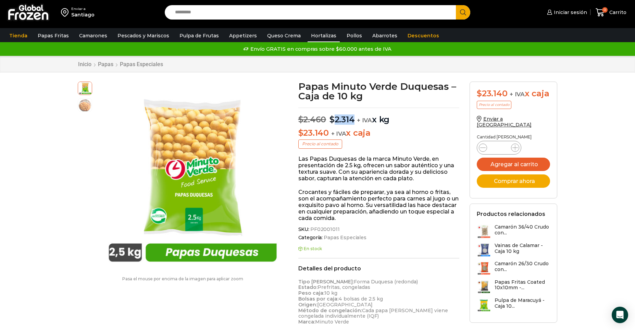 The image size is (635, 330). I want to click on div: 1 / 2, so click(190, 175).